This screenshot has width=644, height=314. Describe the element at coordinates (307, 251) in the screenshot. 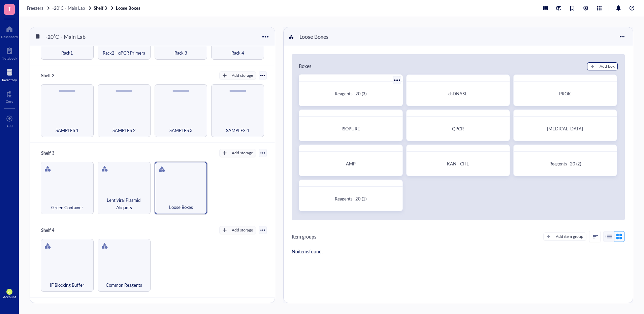

I see `div: No items found.` at that location.